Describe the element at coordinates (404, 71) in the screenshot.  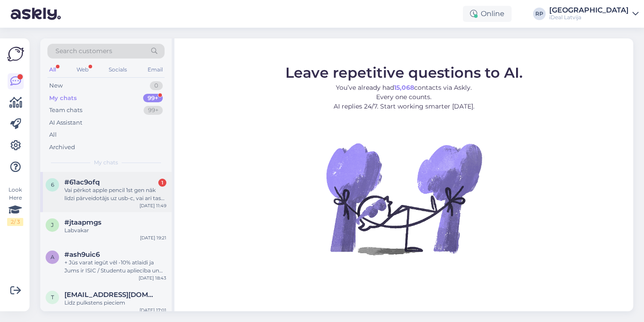
I see `span: Leave repetitive questions to AI.` at that location.